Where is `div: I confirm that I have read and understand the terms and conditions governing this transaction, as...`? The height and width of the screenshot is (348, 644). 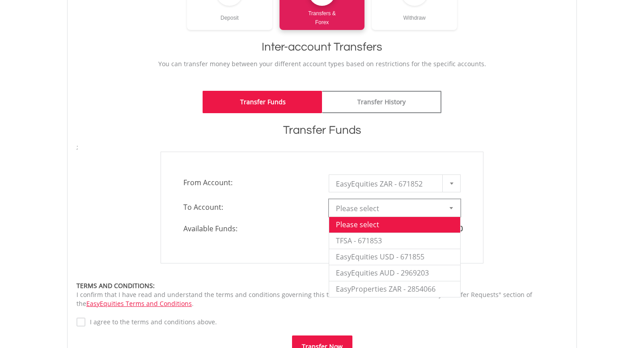
div: I confirm that I have read and understand the terms and conditions governing this transaction, as... is located at coordinates (322, 295).